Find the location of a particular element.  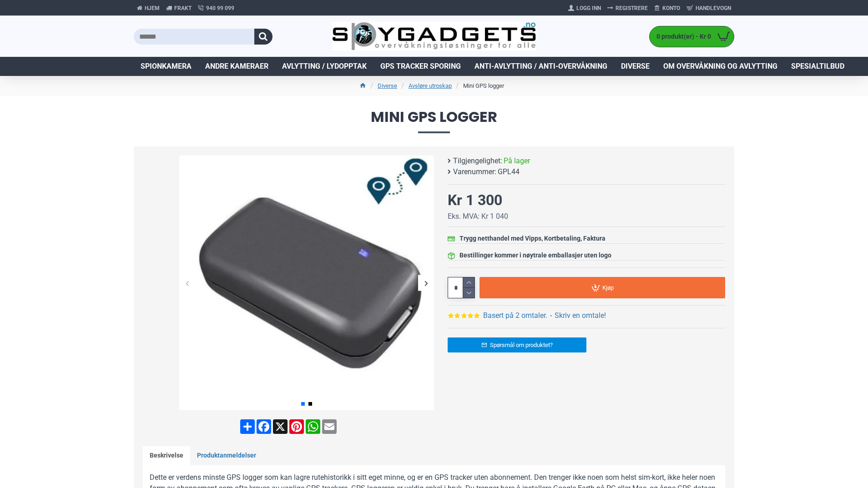

span: Registrere is located at coordinates (631, 9).